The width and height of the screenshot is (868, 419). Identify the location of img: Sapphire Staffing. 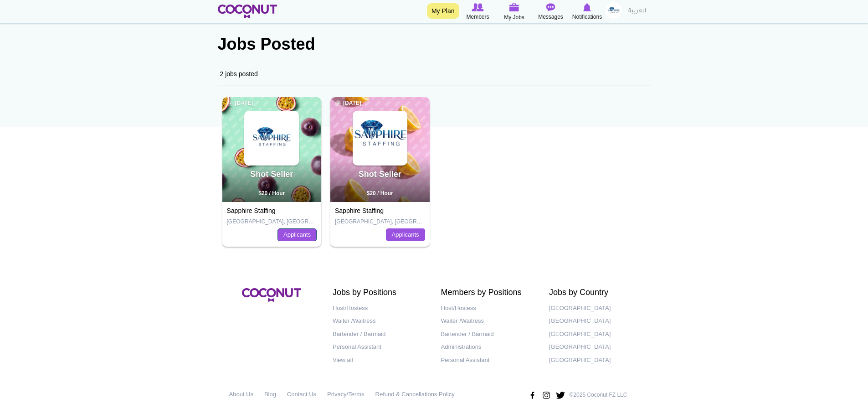
(272, 138).